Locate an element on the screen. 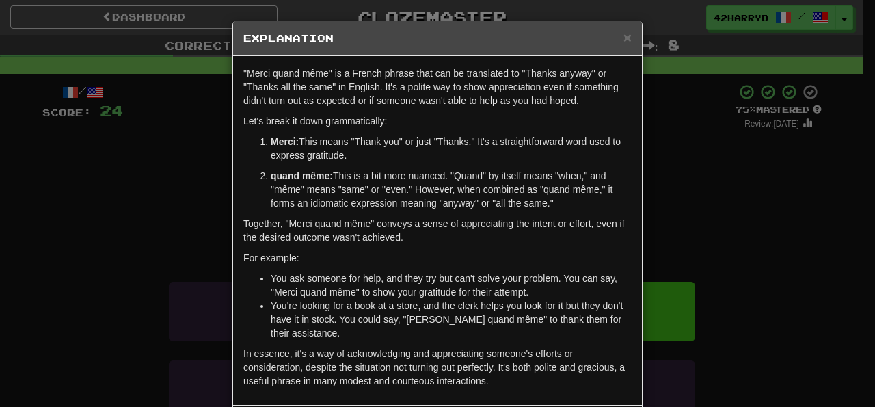  h5: Explanation is located at coordinates (438, 38).